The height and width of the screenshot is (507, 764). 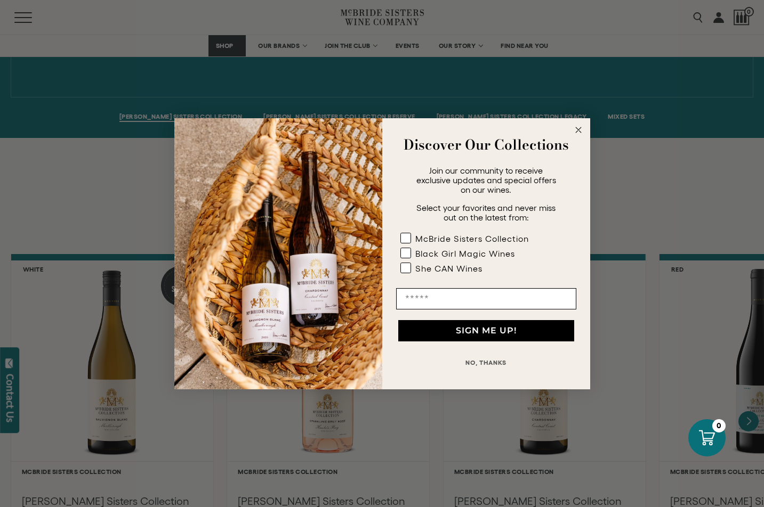 I want to click on span: Join our community to receive exclusive updates and special offers on our wines., so click(x=486, y=180).